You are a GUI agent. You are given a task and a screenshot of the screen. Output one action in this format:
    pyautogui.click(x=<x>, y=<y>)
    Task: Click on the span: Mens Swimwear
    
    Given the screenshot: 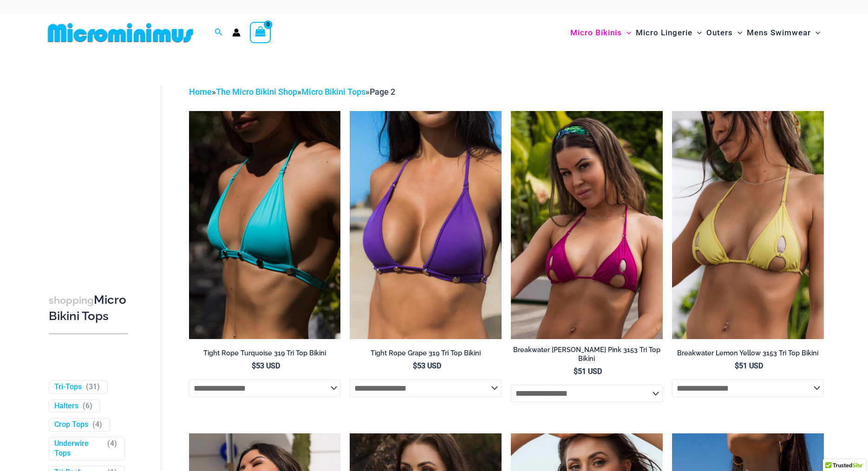 What is the action you would take?
    pyautogui.click(x=779, y=32)
    